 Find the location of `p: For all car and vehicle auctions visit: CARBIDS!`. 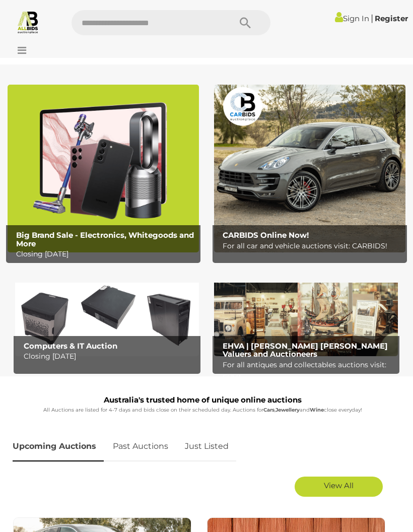

p: For all car and vehicle auctions visit: CARBIDS! is located at coordinates (312, 246).